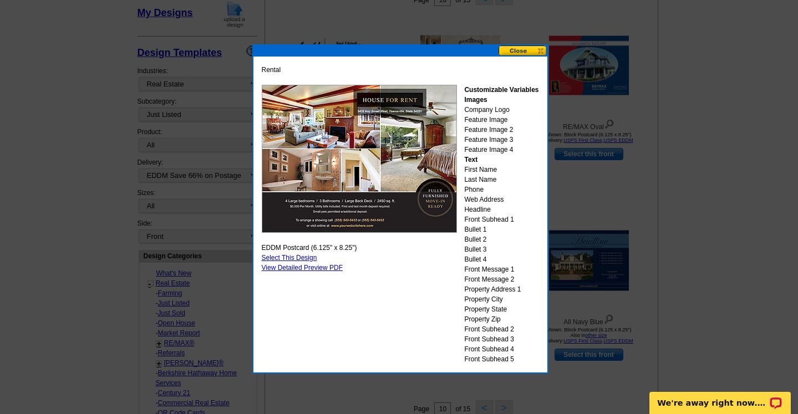  I want to click on a: View Detailed Preview PDF, so click(302, 268).